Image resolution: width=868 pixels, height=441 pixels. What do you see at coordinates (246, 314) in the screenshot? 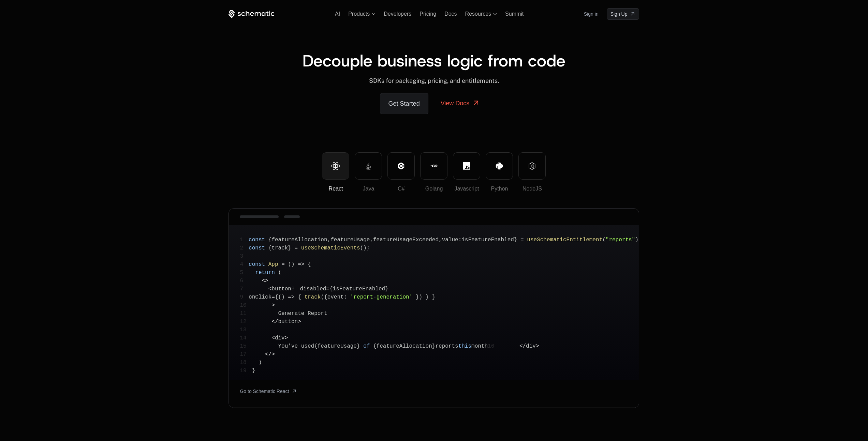
I see `span: 11` at bounding box center [246, 314].